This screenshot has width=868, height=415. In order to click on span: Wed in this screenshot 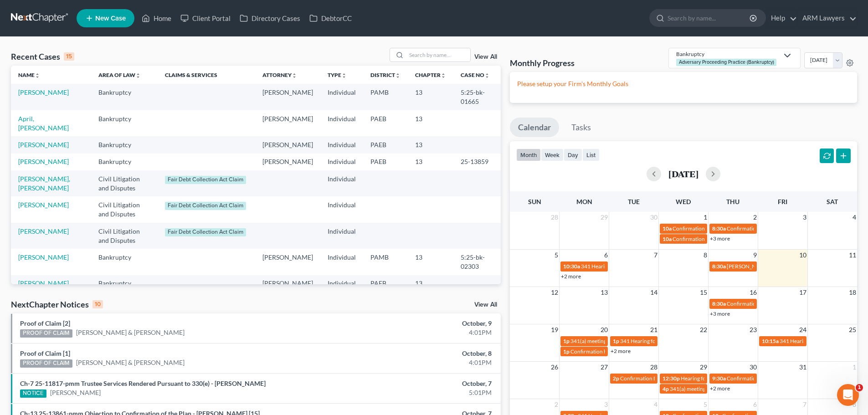, I will do `click(683, 201)`.